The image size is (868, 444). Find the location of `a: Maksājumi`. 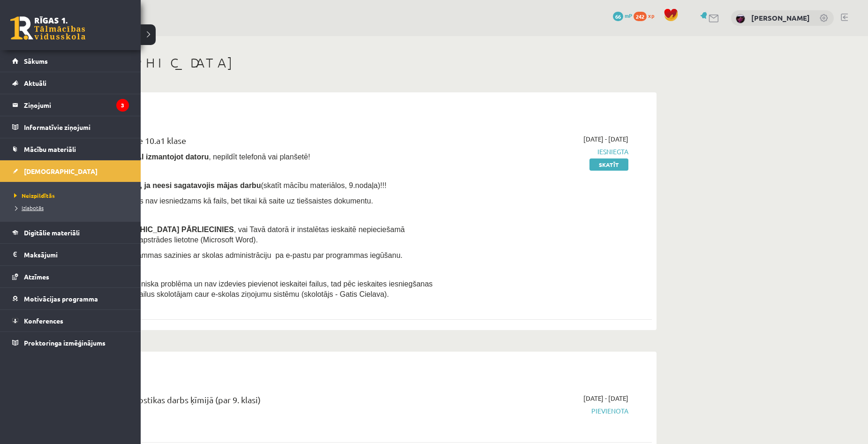

a: Maksājumi is located at coordinates (71, 254).